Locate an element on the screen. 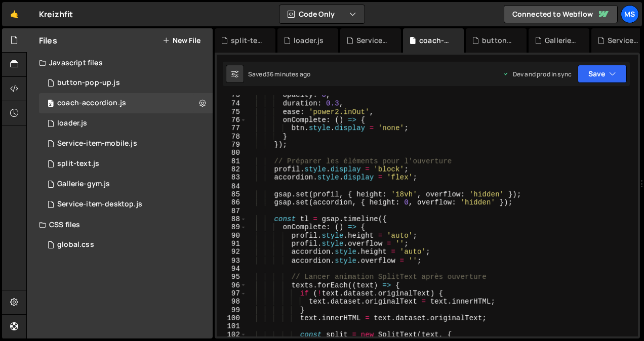  div: 101 is located at coordinates (231, 326).